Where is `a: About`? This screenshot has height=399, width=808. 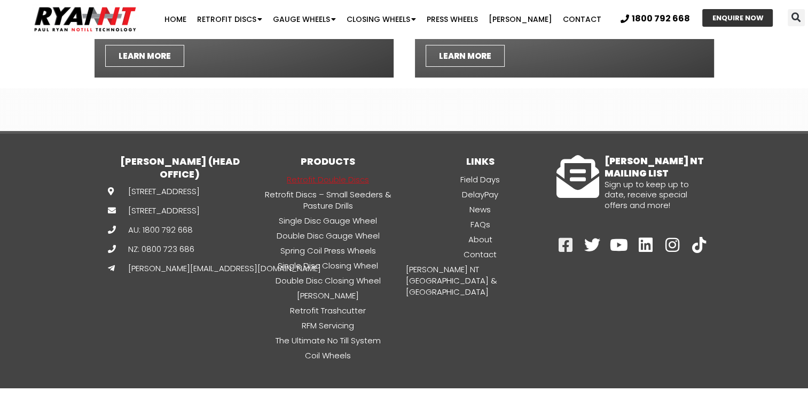
a: About is located at coordinates (480, 239).